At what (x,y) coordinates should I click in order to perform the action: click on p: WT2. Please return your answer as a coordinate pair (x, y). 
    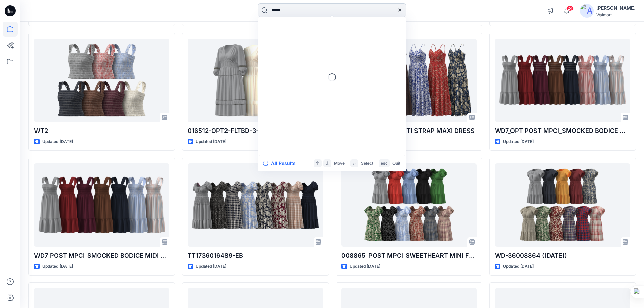
    Looking at the image, I should click on (102, 130).